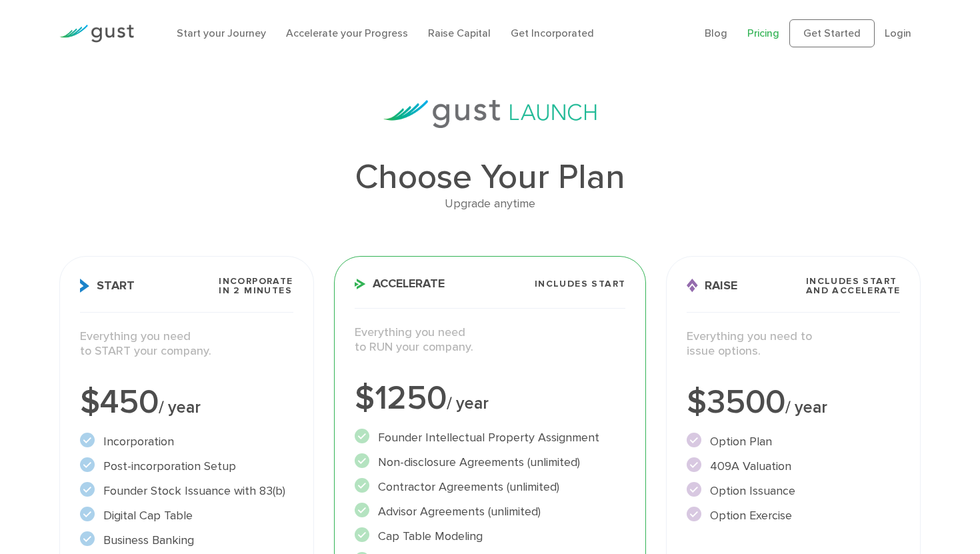 This screenshot has width=980, height=554. What do you see at coordinates (490, 114) in the screenshot?
I see `img: gust-launch-logos.svg` at bounding box center [490, 114].